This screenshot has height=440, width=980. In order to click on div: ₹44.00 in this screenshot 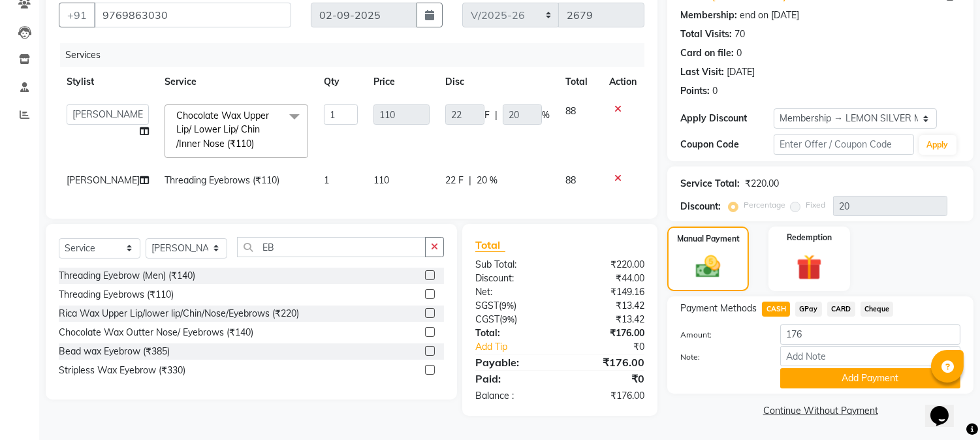, I will do `click(607, 278)`.